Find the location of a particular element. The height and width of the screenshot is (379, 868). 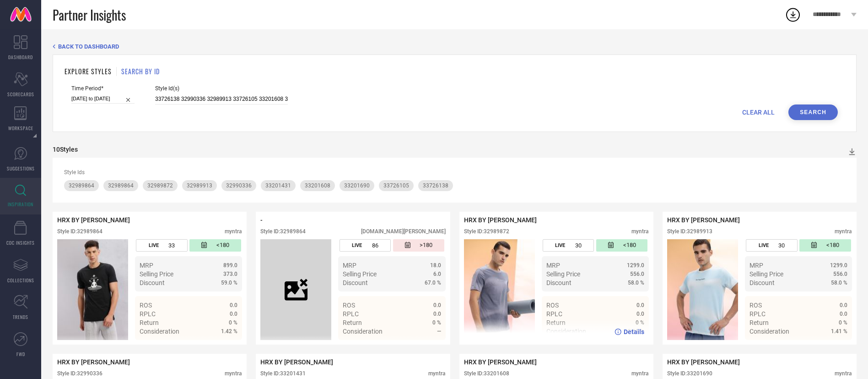

h1: EXPLORE STYLES is located at coordinates (87, 71).